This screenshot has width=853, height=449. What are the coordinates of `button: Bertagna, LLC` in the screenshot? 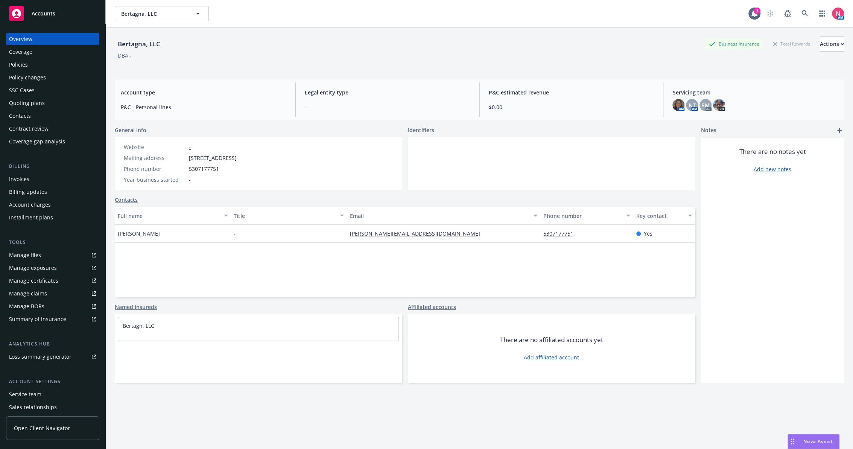 It's located at (162, 14).